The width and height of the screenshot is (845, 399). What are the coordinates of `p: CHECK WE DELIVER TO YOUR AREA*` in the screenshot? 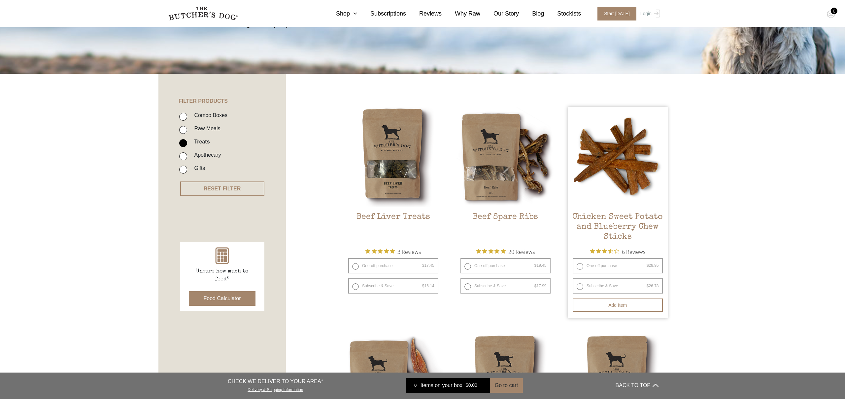 It's located at (275, 381).